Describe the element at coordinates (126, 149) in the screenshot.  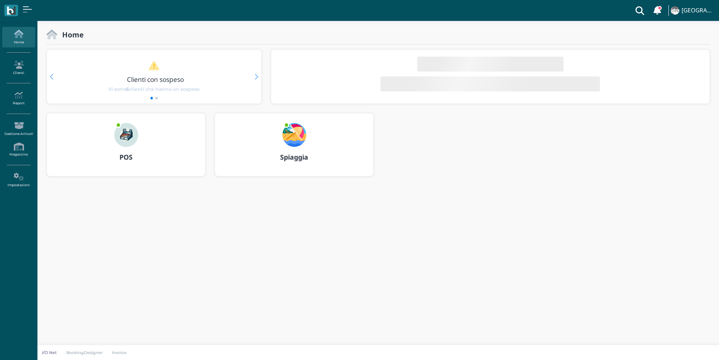
I see `a: ... POS` at that location.